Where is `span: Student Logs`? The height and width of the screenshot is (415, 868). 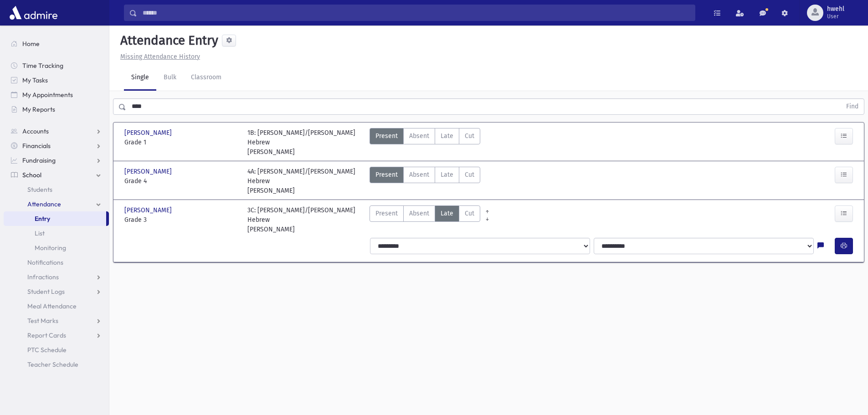
span: Student Logs is located at coordinates (46, 292).